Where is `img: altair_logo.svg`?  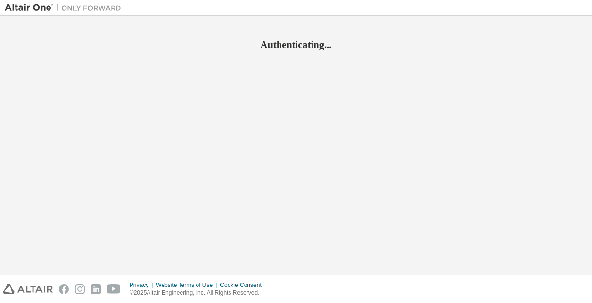
img: altair_logo.svg is located at coordinates (28, 289).